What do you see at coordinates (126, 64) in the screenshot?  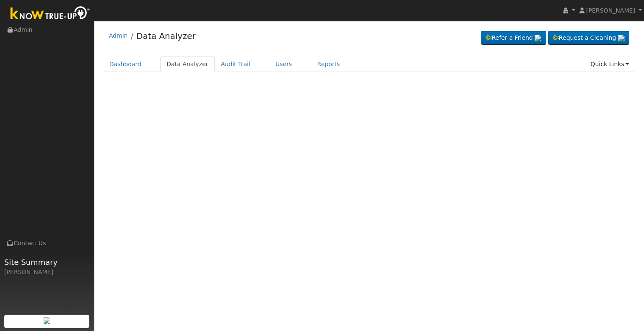 I see `a: Dashboard` at bounding box center [126, 64].